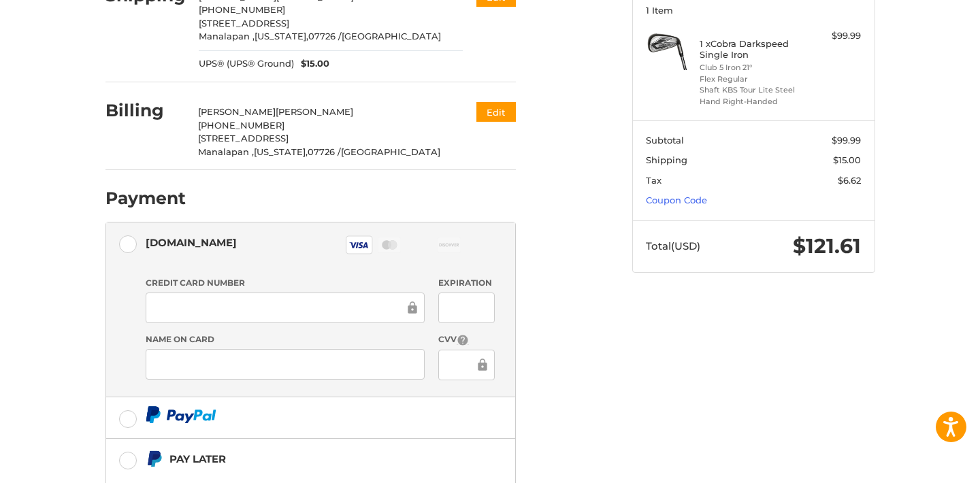  Describe the element at coordinates (285, 340) in the screenshot. I see `label: Name on Card` at that location.